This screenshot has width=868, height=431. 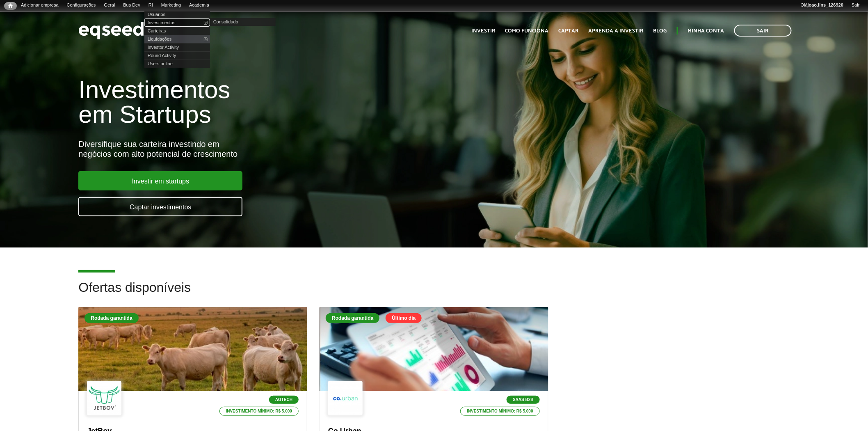 What do you see at coordinates (822, 5) in the screenshot?
I see `a: Olájoao.lins_126920` at bounding box center [822, 5].